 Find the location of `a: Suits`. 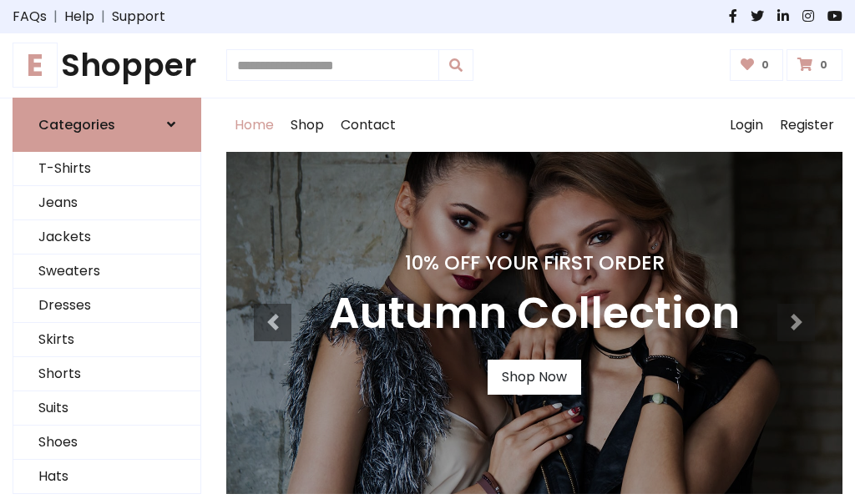

a: Suits is located at coordinates (107, 408).